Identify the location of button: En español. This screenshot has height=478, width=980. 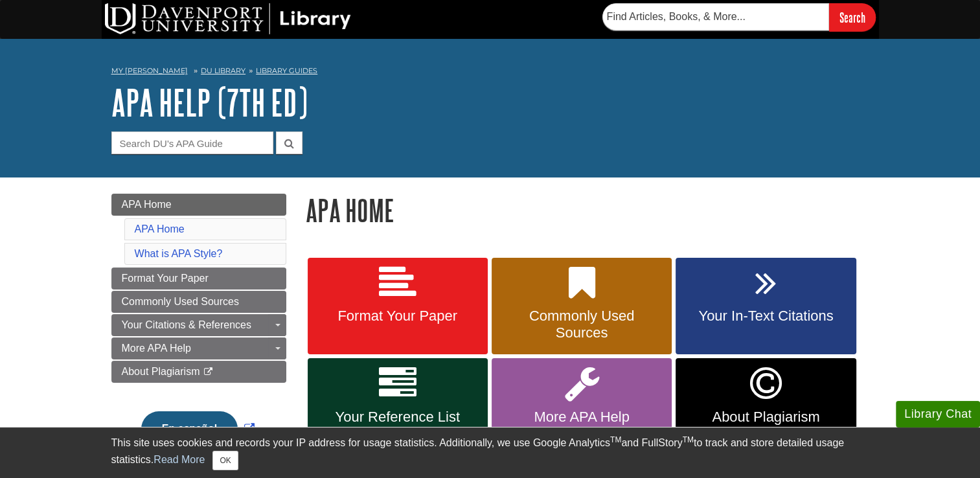
(189, 429).